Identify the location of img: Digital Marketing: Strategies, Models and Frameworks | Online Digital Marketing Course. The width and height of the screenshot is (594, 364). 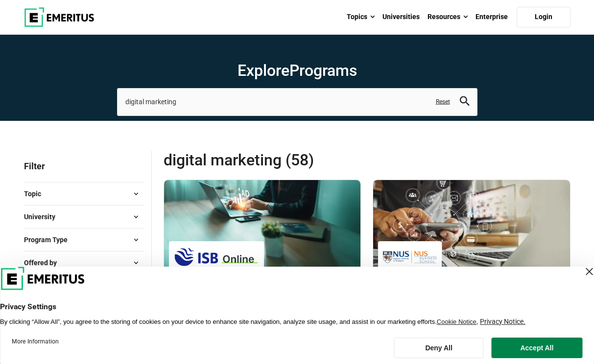
(472, 229).